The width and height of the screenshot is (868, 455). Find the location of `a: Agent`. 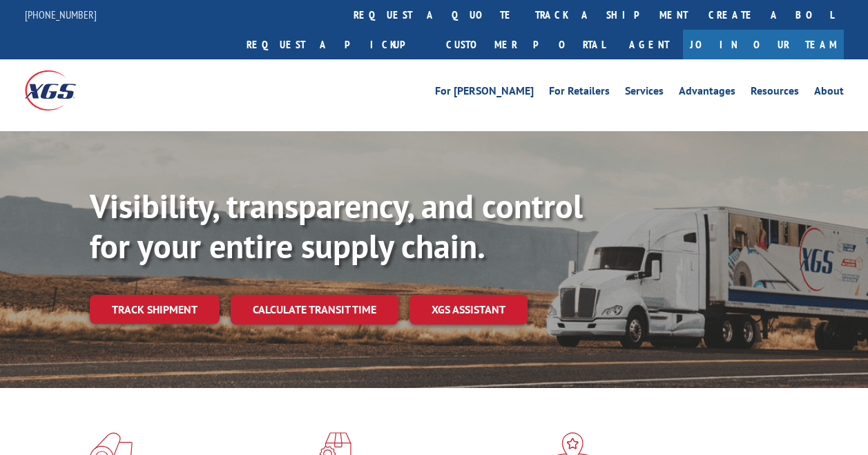

a: Agent is located at coordinates (649, 44).